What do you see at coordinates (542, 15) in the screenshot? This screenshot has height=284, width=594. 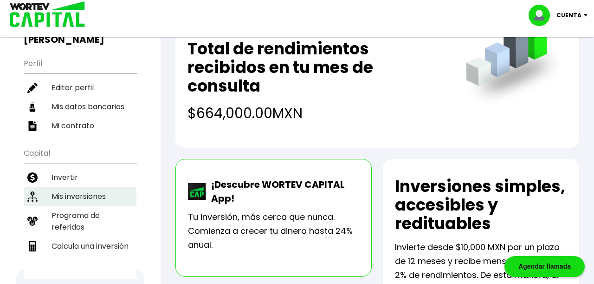 I see `img: profile-image` at bounding box center [542, 15].